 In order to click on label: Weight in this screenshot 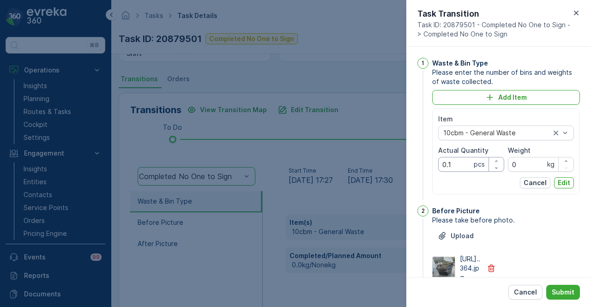, I will do `click(519, 150)`.